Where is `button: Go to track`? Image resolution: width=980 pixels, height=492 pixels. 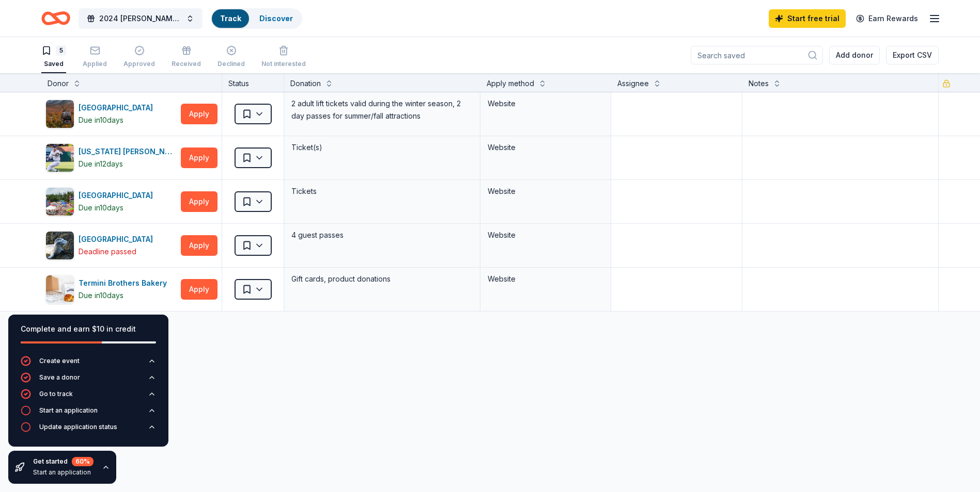 button: Go to track is located at coordinates (88, 397).